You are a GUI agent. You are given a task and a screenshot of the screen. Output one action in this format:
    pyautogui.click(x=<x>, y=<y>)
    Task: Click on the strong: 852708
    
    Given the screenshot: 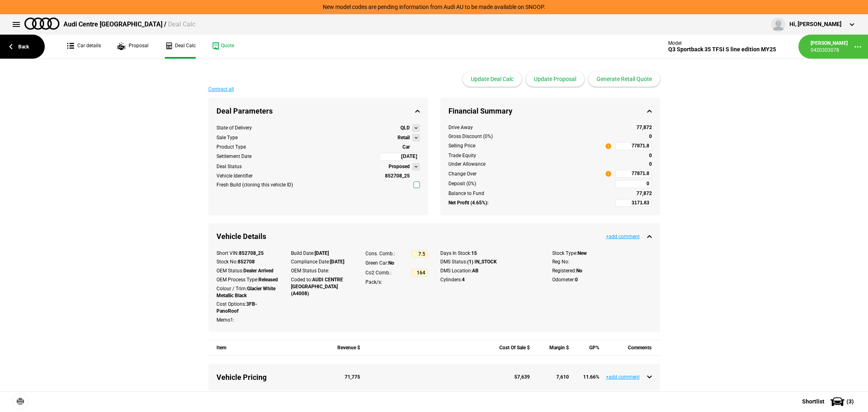 What is the action you would take?
    pyautogui.click(x=246, y=262)
    